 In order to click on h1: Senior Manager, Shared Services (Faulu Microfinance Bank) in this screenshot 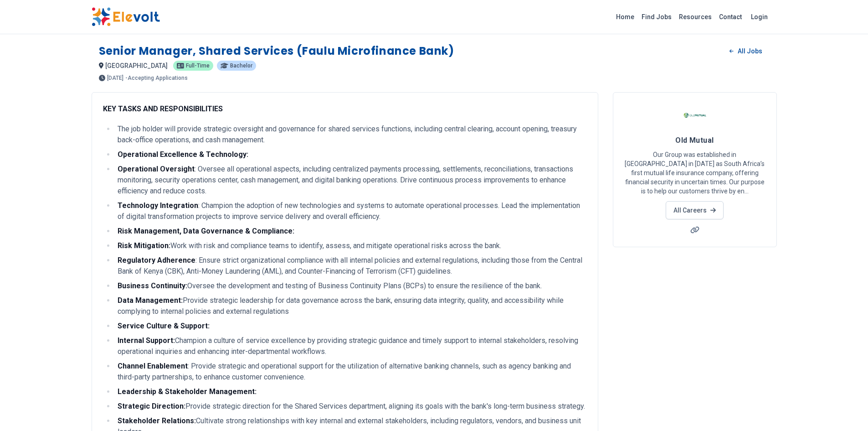, I will do `click(277, 51)`.